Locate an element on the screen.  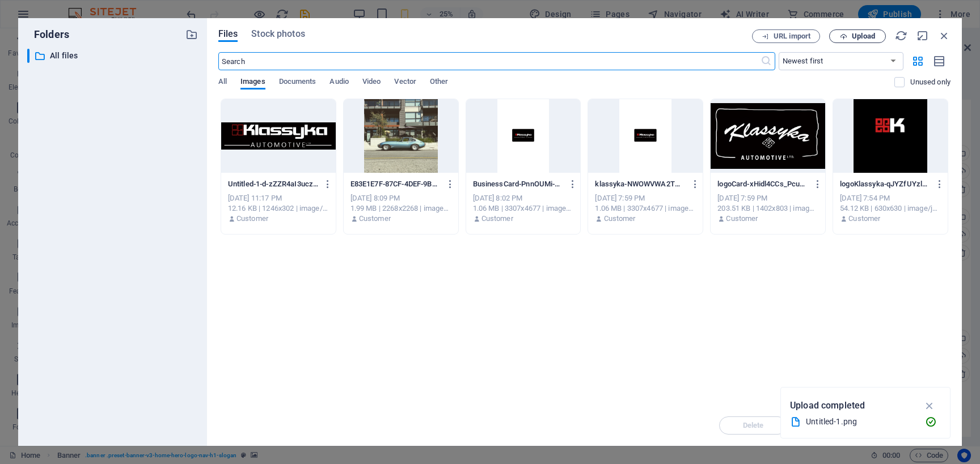
i: Reload is located at coordinates (902, 36).